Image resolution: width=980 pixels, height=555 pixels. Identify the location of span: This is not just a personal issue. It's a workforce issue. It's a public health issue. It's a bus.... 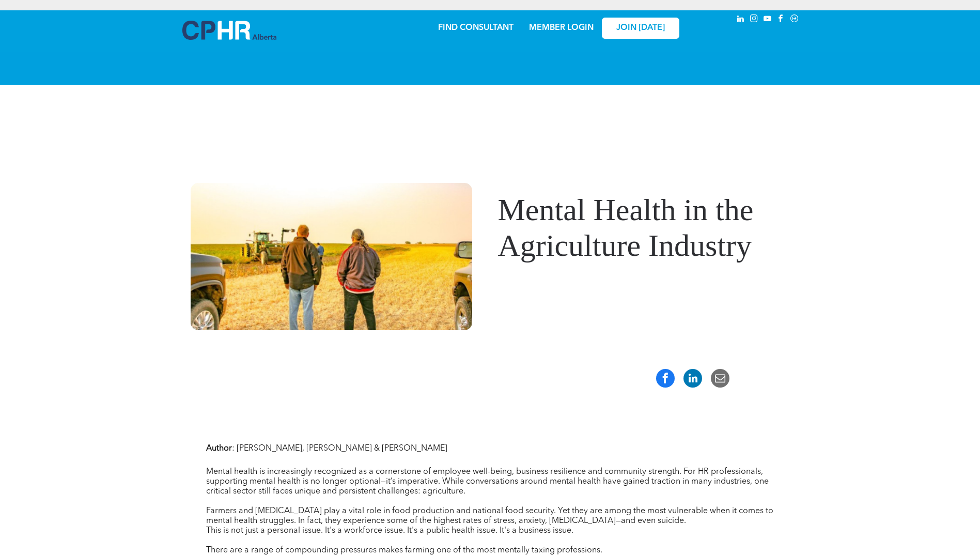
(389, 531).